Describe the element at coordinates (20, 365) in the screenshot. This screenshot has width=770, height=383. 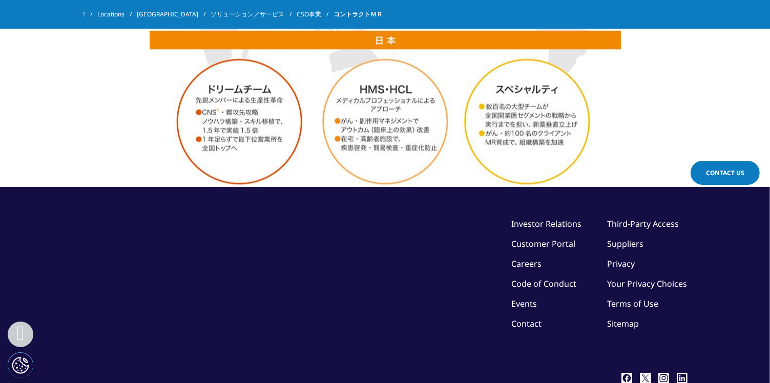
I see `button: Cookie 設定` at that location.